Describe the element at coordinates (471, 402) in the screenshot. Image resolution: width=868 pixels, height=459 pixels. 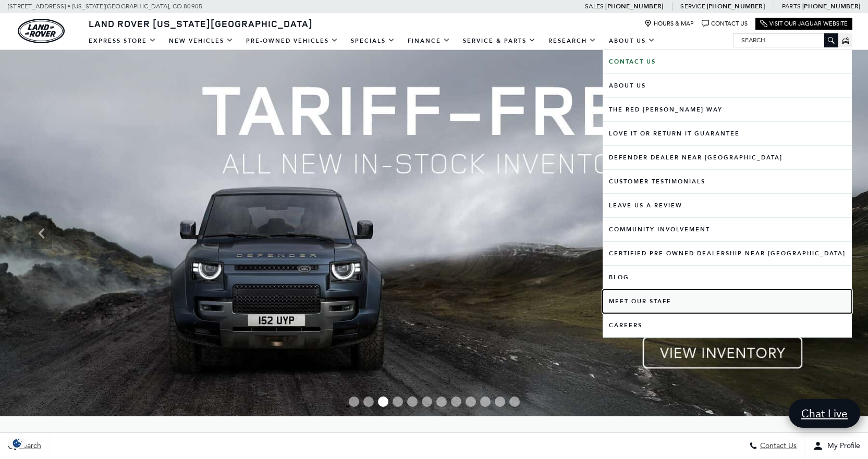
I see `span: Go to slide 9` at that location.